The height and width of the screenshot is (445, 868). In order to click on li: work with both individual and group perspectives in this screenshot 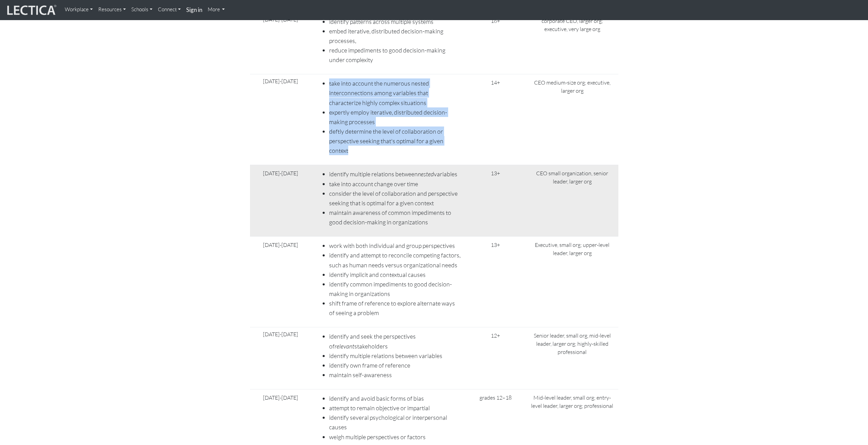, I will do `click(395, 246)`.